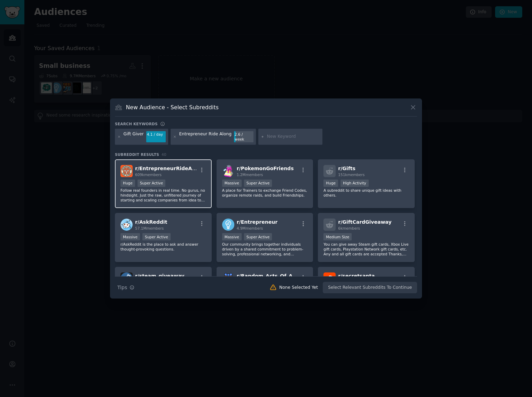 Image resolution: width=532 pixels, height=397 pixels. I want to click on span: 1.2M members, so click(250, 174).